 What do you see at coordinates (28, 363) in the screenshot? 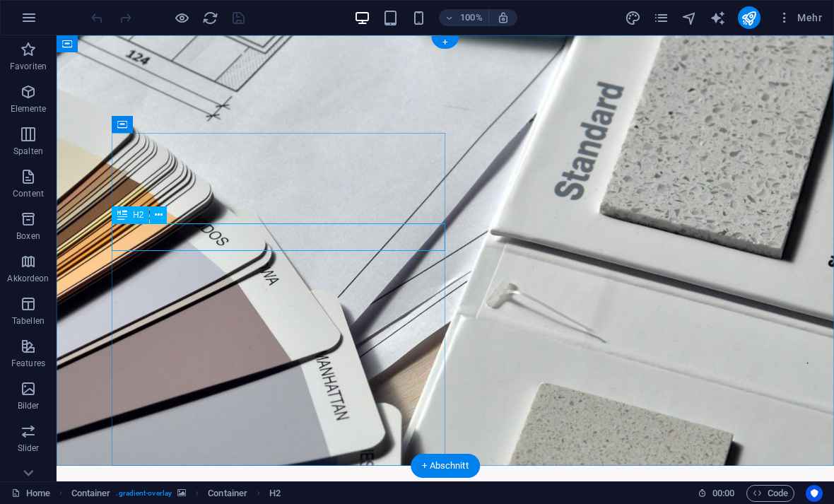
I see `p: Features` at bounding box center [28, 363].